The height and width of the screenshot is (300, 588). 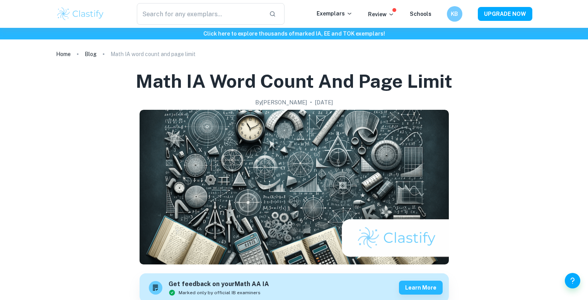 I want to click on span: Marked only by official IB examiners, so click(x=220, y=293).